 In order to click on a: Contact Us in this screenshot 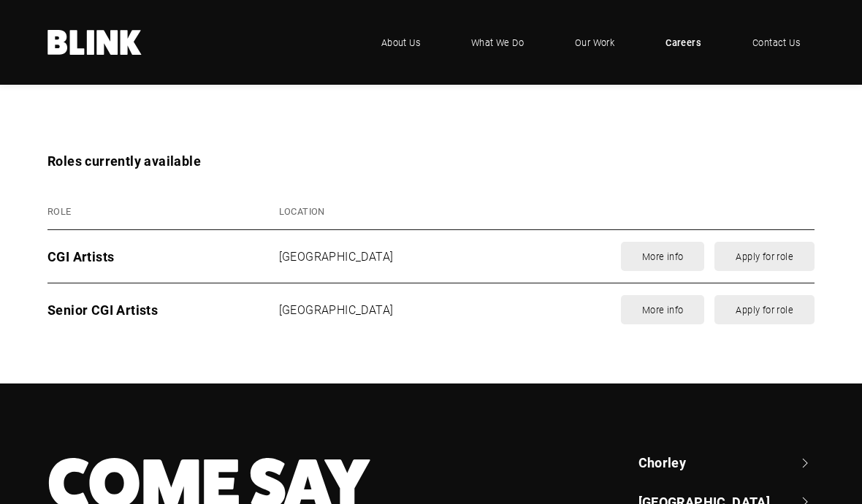, I will do `click(775, 43)`.